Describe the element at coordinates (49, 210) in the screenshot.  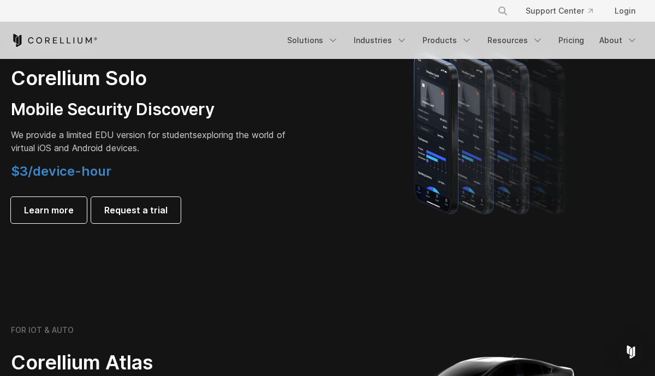
I see `a: Learn more` at that location.